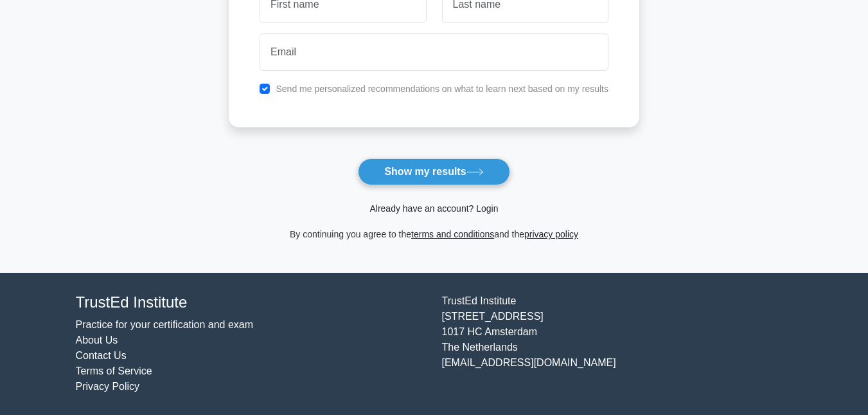  I want to click on a: terms and conditions, so click(452, 234).